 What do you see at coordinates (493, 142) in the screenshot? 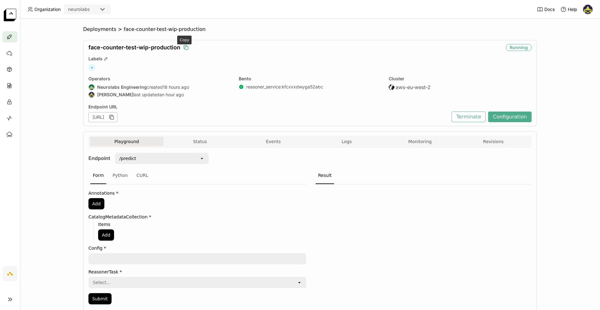
I see `button: Revisions` at bounding box center [493, 142].